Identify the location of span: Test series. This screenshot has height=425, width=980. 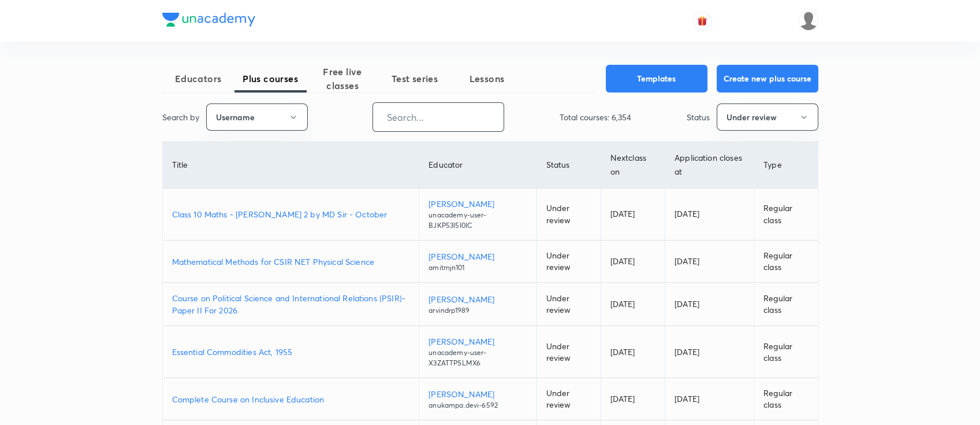
(415, 79).